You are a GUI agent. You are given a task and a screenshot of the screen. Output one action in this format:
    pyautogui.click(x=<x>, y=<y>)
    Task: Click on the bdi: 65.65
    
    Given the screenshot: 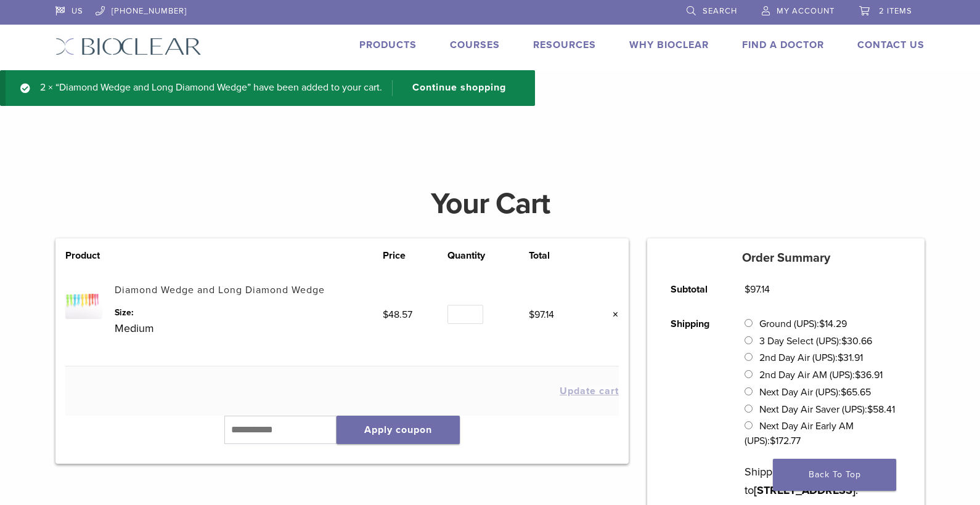 What is the action you would take?
    pyautogui.click(x=855, y=392)
    